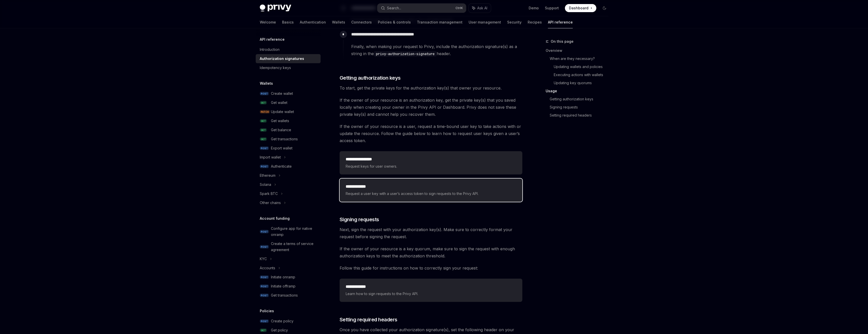 The image size is (868, 334). What do you see at coordinates (266, 184) in the screenshot?
I see `div: Solana` at bounding box center [266, 184].